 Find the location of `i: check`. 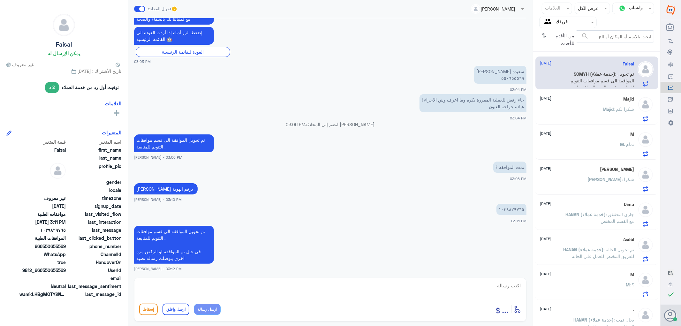

i: check is located at coordinates (671, 294).